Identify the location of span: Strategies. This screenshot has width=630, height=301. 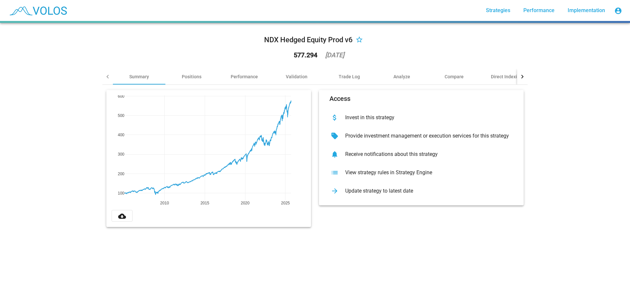
(498, 10).